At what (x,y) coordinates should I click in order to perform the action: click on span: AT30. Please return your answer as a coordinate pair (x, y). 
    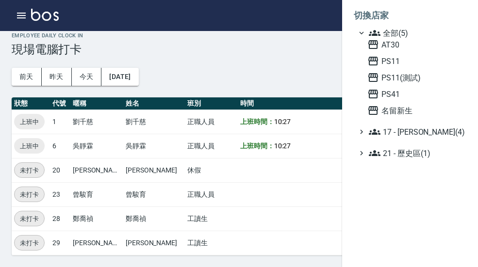
    Looking at the image, I should click on (415, 45).